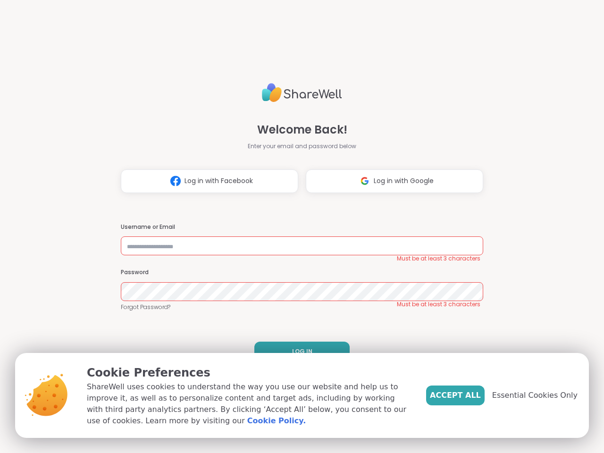 Image resolution: width=604 pixels, height=453 pixels. I want to click on button: Log in with Google, so click(394, 181).